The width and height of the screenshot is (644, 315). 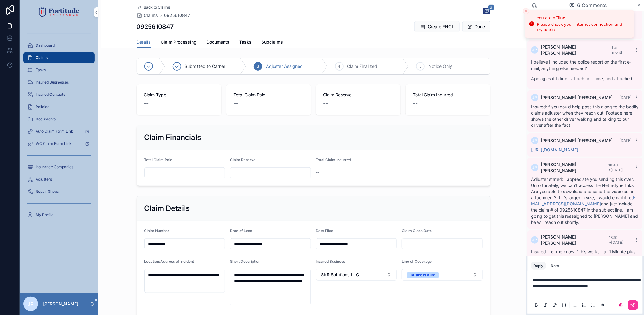 What do you see at coordinates (437, 27) in the screenshot?
I see `button: Create FNOL` at bounding box center [437, 27].